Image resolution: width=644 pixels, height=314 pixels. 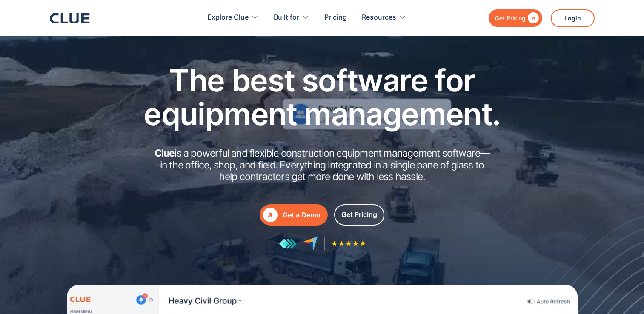 I want to click on a: Get Pricing, so click(x=516, y=18).